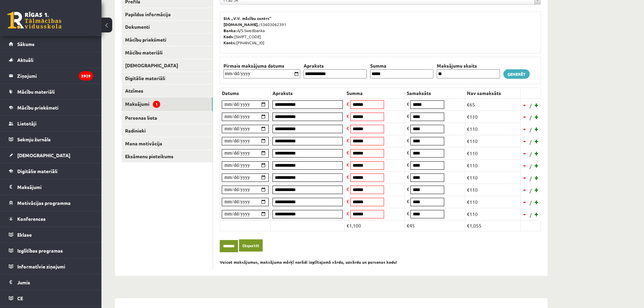 This screenshot has height=308, width=644. I want to click on th: Nav samaksāts, so click(493, 93).